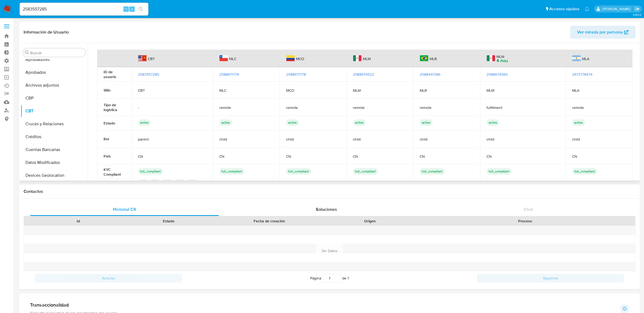 Image resolution: width=644 pixels, height=313 pixels. I want to click on button: Cruces y Relaciones, so click(54, 124).